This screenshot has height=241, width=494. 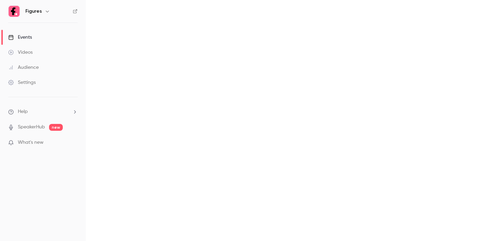 What do you see at coordinates (20, 52) in the screenshot?
I see `div: Videos` at bounding box center [20, 52].